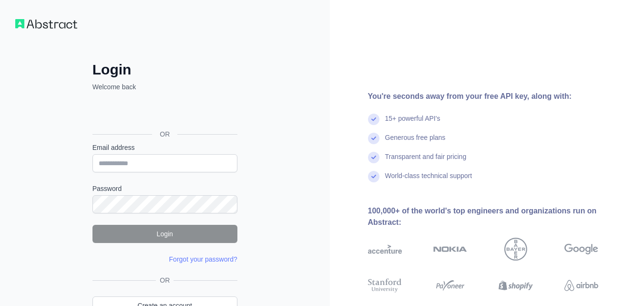 This screenshot has height=306, width=644. What do you see at coordinates (165, 188) in the screenshot?
I see `label: Password` at bounding box center [165, 188].